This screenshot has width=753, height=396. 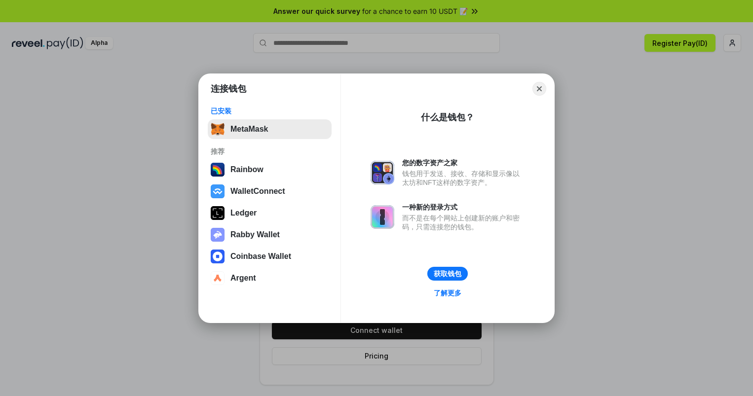 What do you see at coordinates (249, 129) in the screenshot?
I see `div: MetaMask` at bounding box center [249, 129].